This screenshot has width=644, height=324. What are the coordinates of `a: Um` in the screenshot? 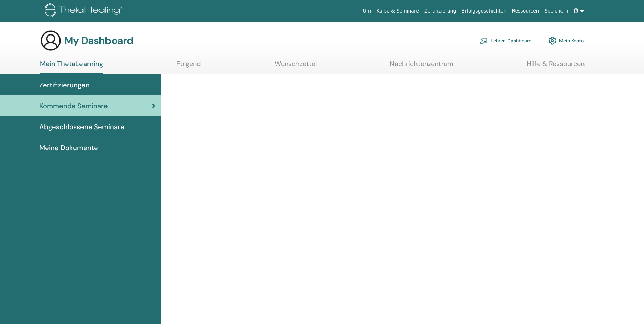 It's located at (367, 11).